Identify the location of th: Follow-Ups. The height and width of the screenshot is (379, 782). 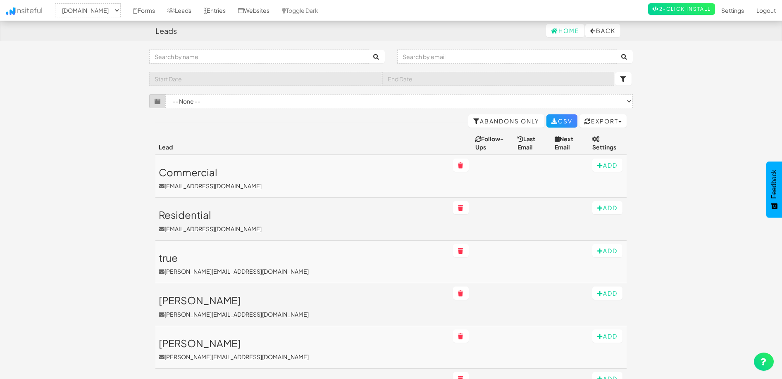
(493, 143).